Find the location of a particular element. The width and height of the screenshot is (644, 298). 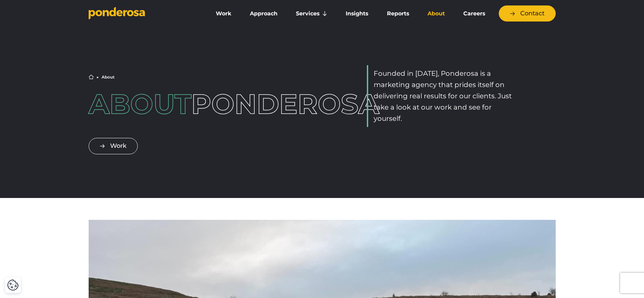

a: Go to homepage is located at coordinates (143, 14).